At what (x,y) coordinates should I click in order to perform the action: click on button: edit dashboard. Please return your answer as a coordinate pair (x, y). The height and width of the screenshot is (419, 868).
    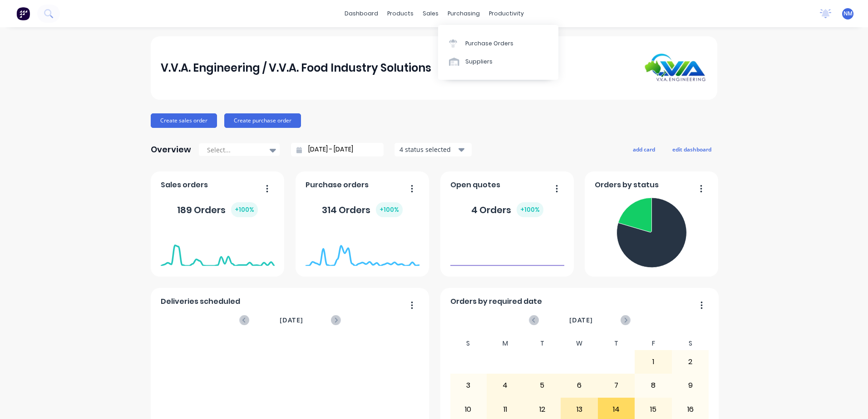
    Looking at the image, I should click on (692, 149).